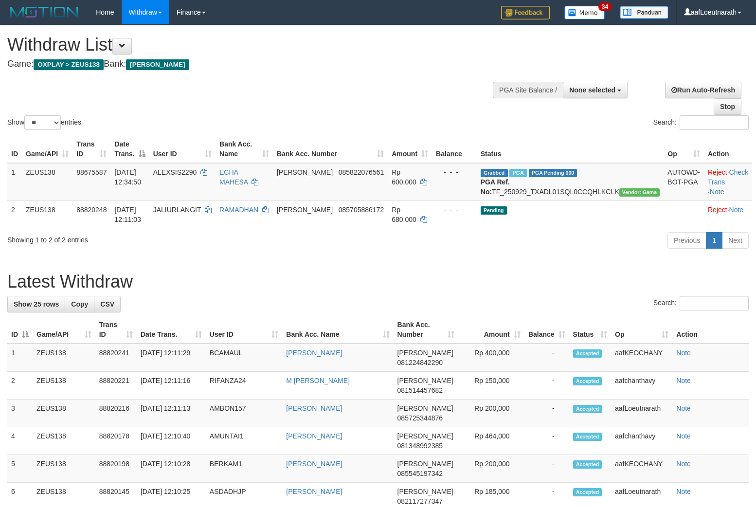  Describe the element at coordinates (158, 238) in the screenshot. I see `div: Showing 1 to 2 of 2 entries` at that location.